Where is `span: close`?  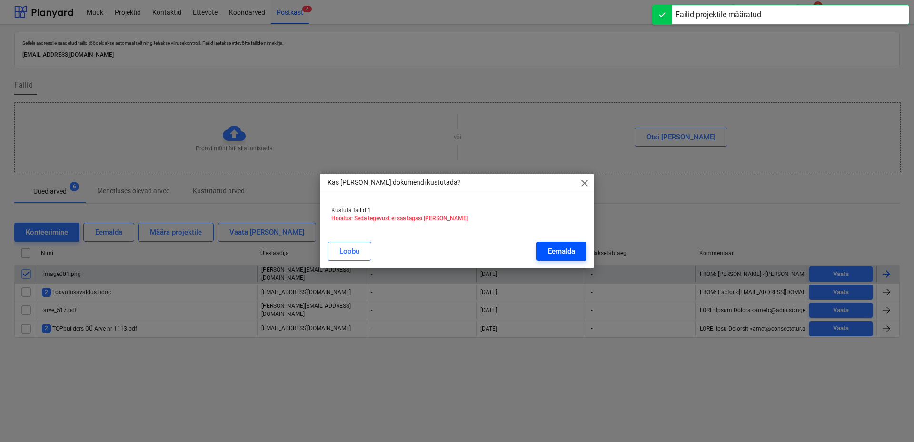
span: close is located at coordinates (585, 183).